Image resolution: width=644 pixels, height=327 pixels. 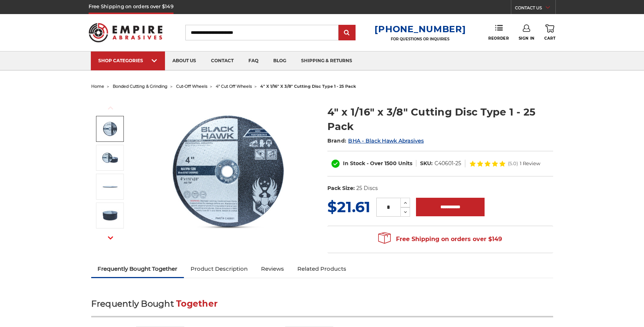 What do you see at coordinates (219, 269) in the screenshot?
I see `a: Product Description` at bounding box center [219, 269].